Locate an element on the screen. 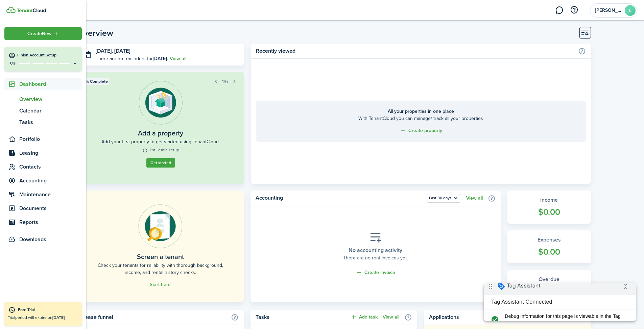  button: Customise is located at coordinates (585, 33).